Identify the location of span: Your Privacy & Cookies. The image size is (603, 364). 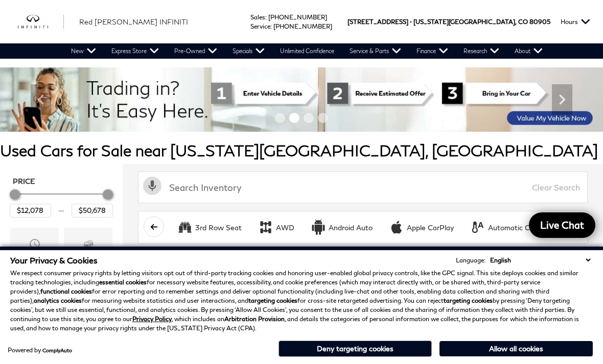
(54, 260).